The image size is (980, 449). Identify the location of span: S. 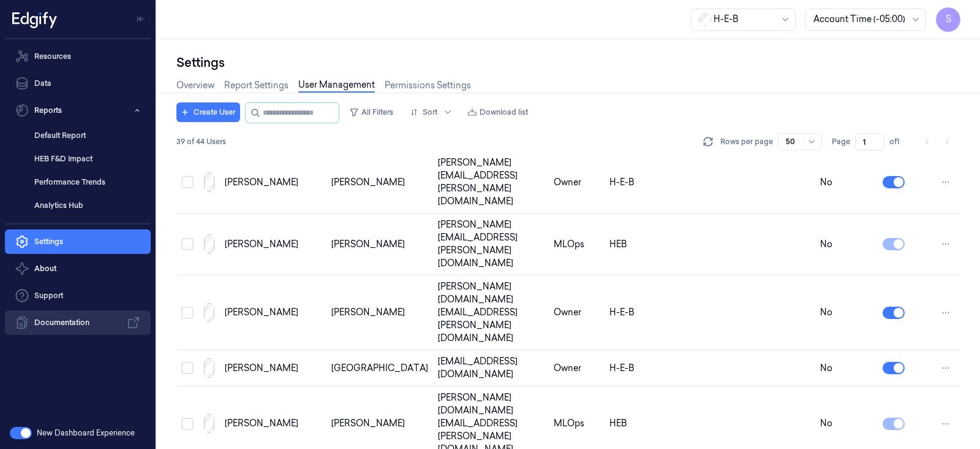
(948, 19).